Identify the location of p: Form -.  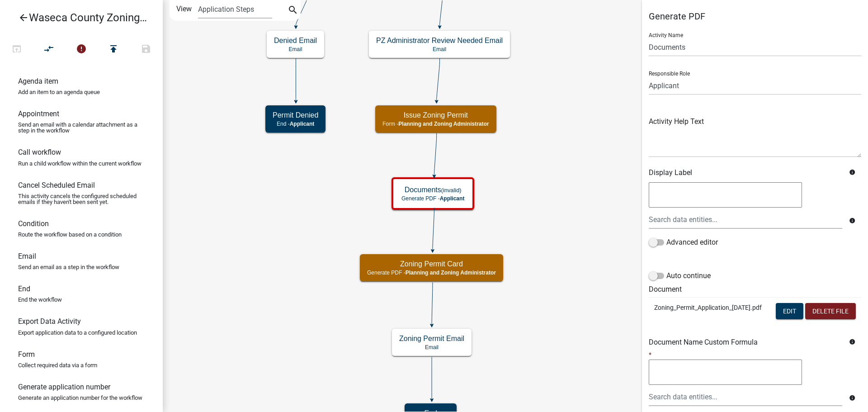
(435, 124).